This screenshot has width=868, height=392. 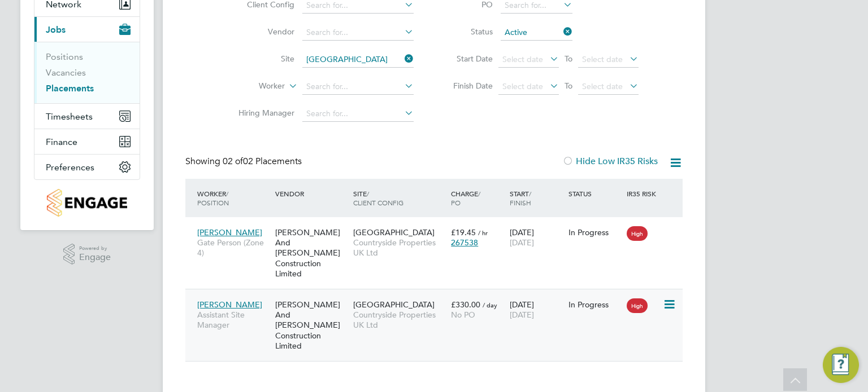 I want to click on img: countryside-properties-logo-retina.png, so click(x=87, y=203).